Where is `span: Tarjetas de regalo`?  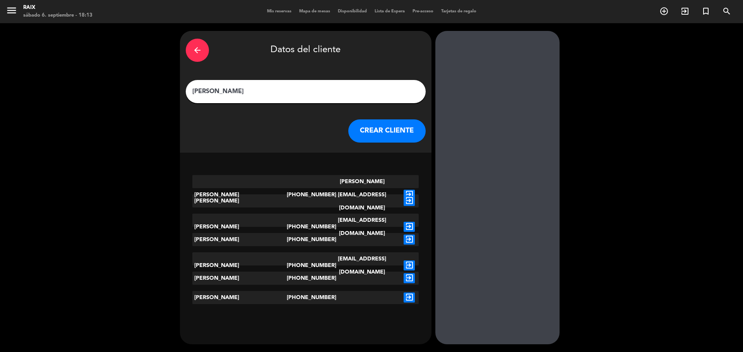 span: Tarjetas de regalo is located at coordinates (458, 11).